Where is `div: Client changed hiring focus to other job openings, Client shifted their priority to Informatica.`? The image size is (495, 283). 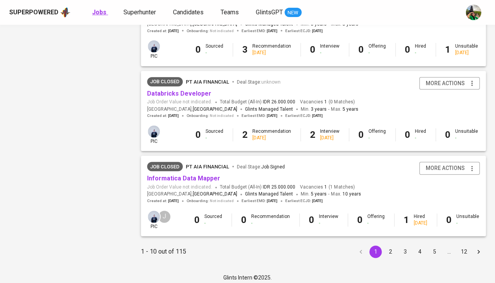
div: Client changed hiring focus to other job openings, Client shifted their priority to Informatica. is located at coordinates (165, 82).